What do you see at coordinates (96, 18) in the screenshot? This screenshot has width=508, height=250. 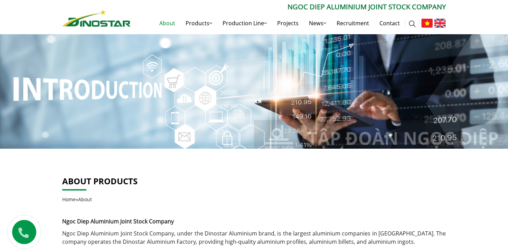 I see `img: Nhôm Dinostar` at bounding box center [96, 18].